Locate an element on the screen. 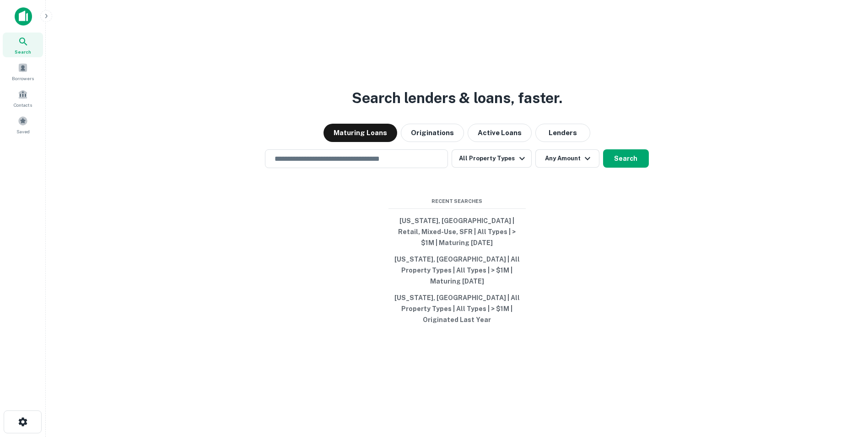 Image resolution: width=868 pixels, height=437 pixels. div: Search is located at coordinates (23, 45).